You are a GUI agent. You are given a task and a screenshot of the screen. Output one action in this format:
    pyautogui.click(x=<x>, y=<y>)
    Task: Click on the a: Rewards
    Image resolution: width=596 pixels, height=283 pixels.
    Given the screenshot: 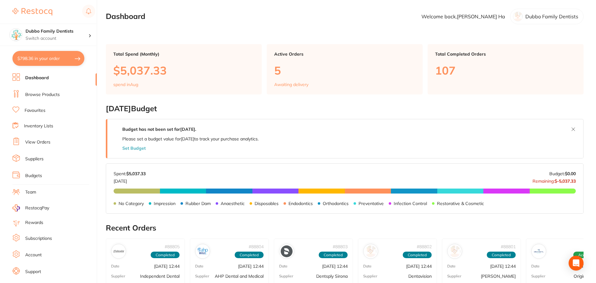 What is the action you would take?
    pyautogui.click(x=34, y=223)
    